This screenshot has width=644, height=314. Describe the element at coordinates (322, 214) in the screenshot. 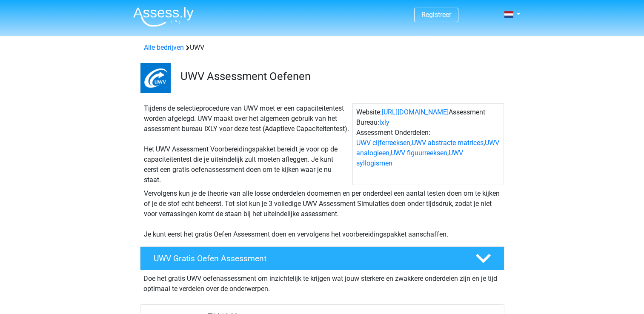

I see `div: Vervolgens kun je de theorie van alle losse onderdelen doornemen en per onderdeel een aantal test...` at that location.